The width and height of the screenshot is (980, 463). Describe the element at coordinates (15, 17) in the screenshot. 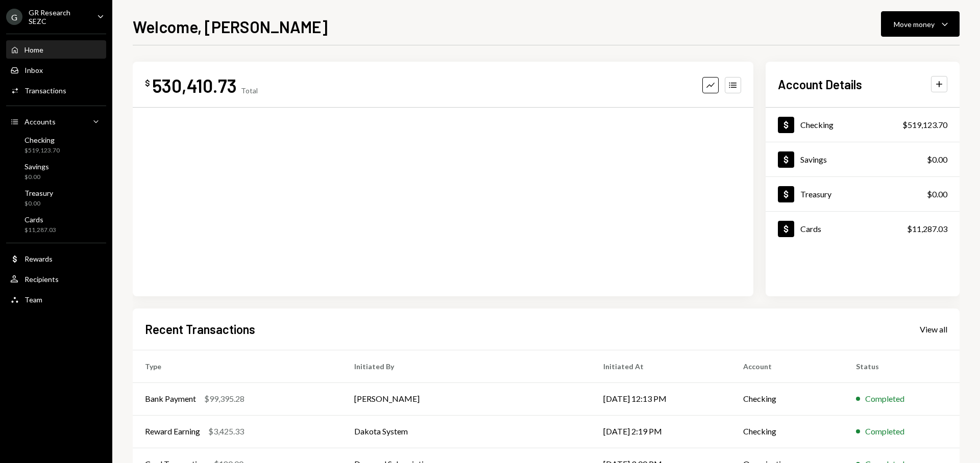

I see `div: G` at that location.